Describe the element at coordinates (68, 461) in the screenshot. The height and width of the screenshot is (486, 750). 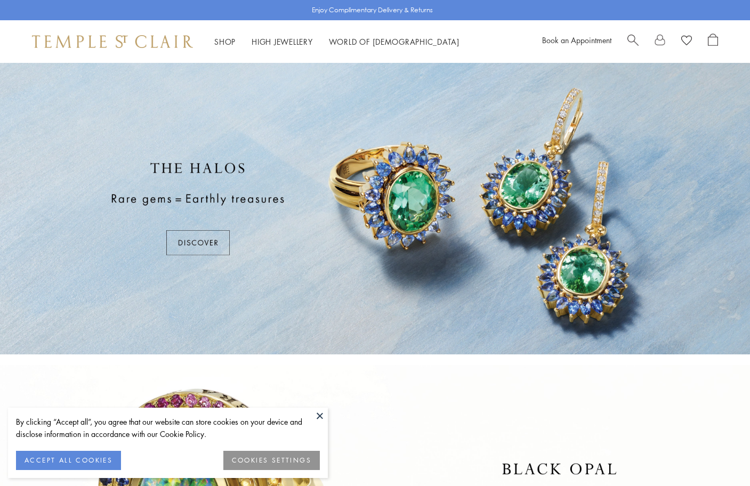
I see `button: ACCEPT ALL COOKIES` at that location.